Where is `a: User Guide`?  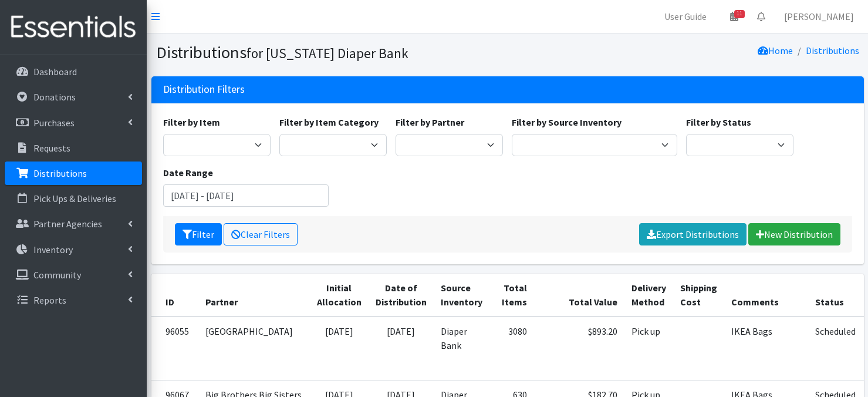
a: User Guide is located at coordinates (685, 17).